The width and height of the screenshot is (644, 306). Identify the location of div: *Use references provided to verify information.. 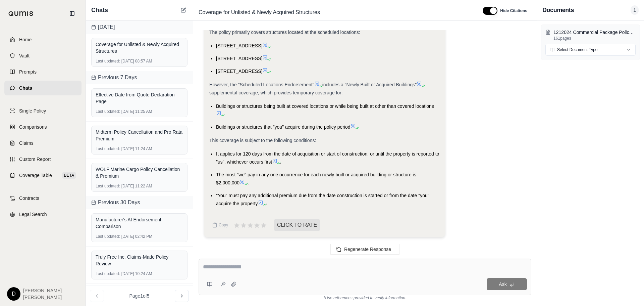
(365, 298).